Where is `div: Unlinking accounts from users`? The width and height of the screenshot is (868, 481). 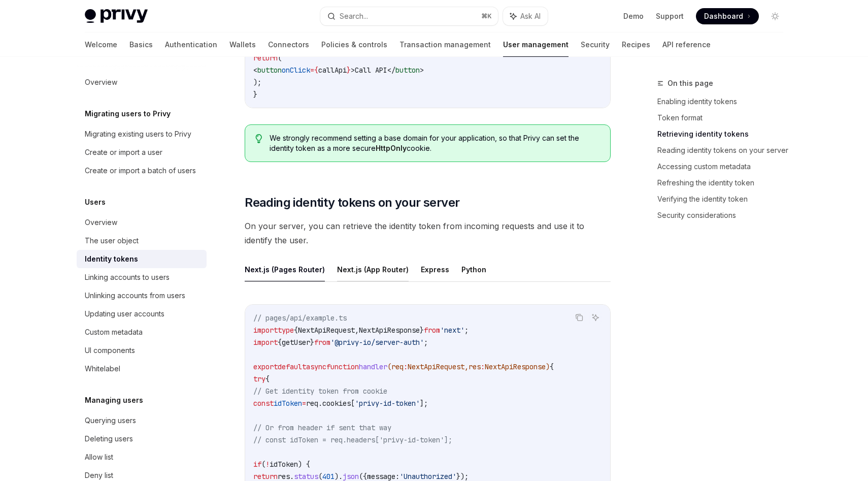 div: Unlinking accounts from users is located at coordinates (135, 296).